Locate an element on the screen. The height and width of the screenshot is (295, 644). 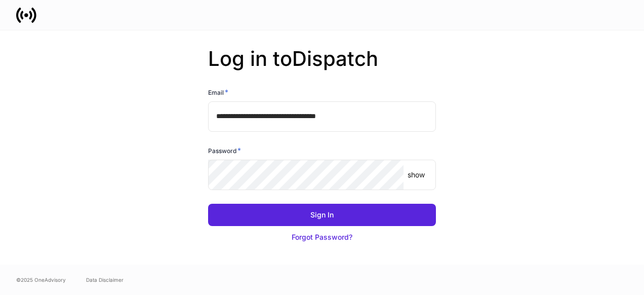
button: Forgot Password? is located at coordinates (322, 237).